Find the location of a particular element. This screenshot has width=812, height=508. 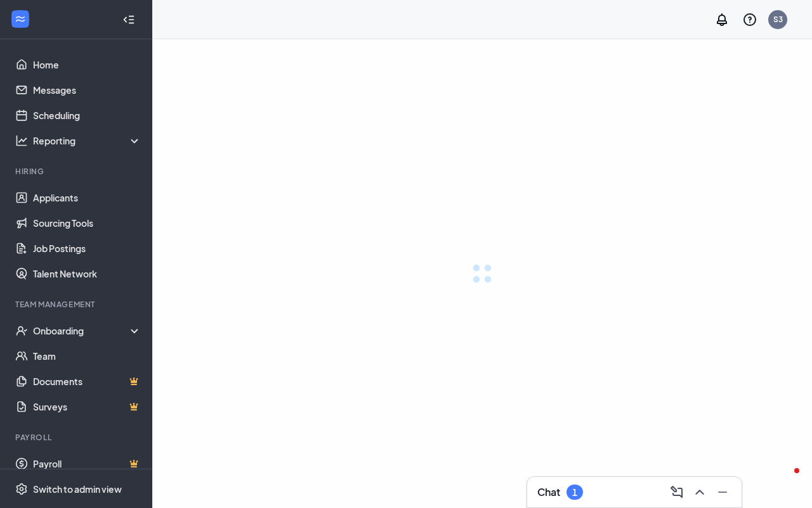

a: PayrollCrown is located at coordinates (87, 464).